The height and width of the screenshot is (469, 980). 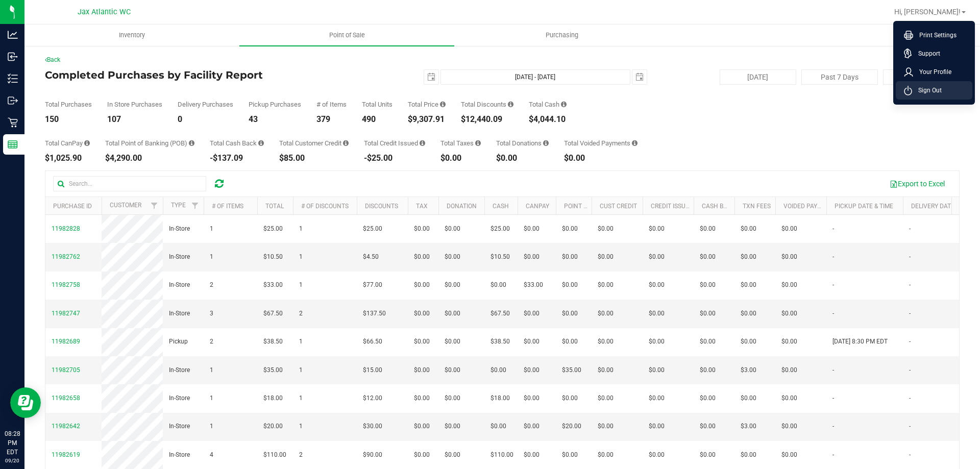 What do you see at coordinates (381, 206) in the screenshot?
I see `a: Discounts` at bounding box center [381, 206].